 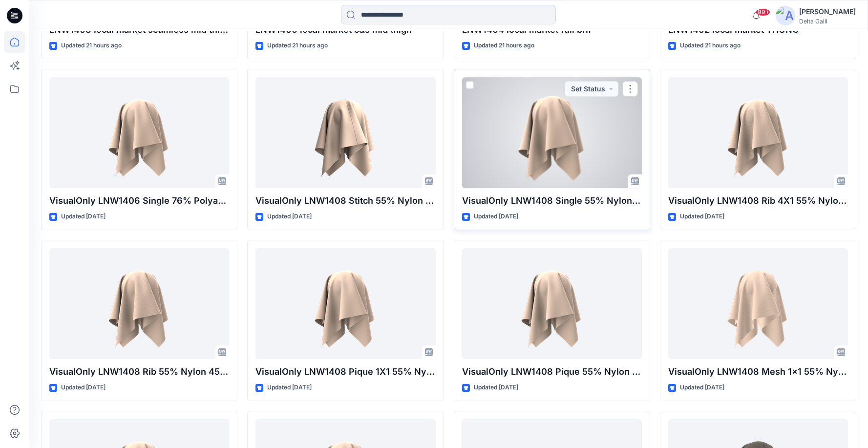 What do you see at coordinates (552, 132) in the screenshot?
I see `a: VisualOnly LNW1408 Single 55% Nylon 45% Elastane` at bounding box center [552, 132].